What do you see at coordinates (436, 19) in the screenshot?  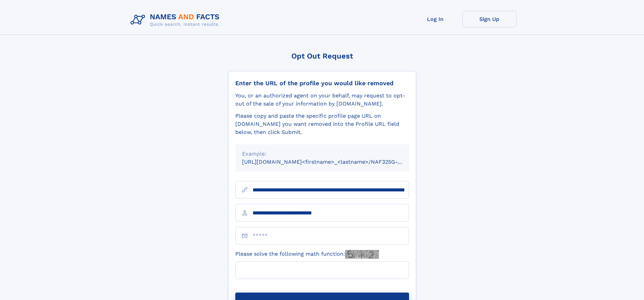 I see `a: Log In` at bounding box center [436, 19].